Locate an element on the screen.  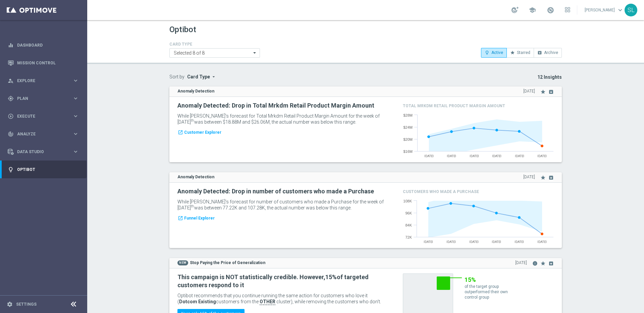
h1: Optibot is located at coordinates (183, 29).